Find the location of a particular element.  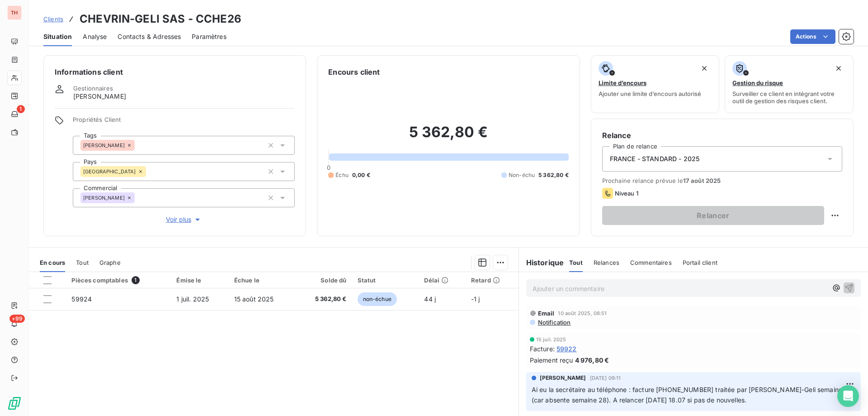

div: Retard is located at coordinates (492, 280).